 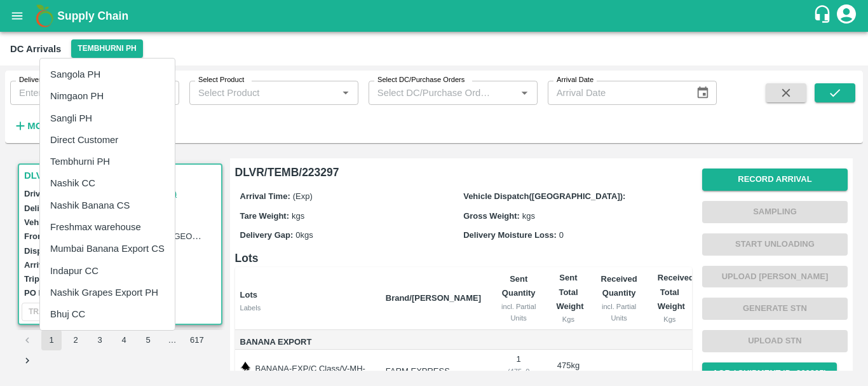 I want to click on li: Nashik CC, so click(x=108, y=183).